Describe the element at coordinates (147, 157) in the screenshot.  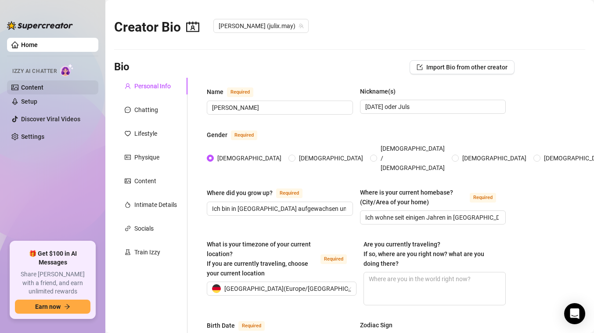
I see `div: Physique` at that location.